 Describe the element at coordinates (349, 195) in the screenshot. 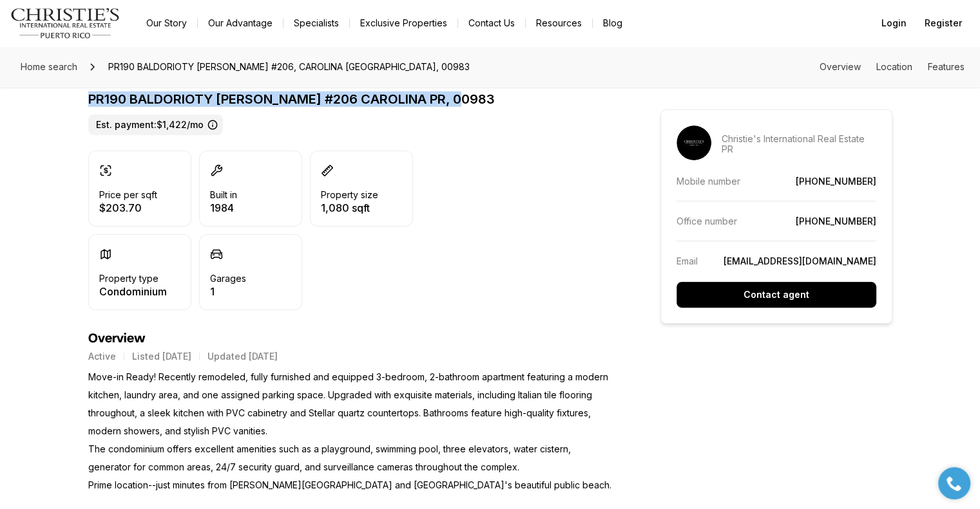

I see `p: Property size` at that location.